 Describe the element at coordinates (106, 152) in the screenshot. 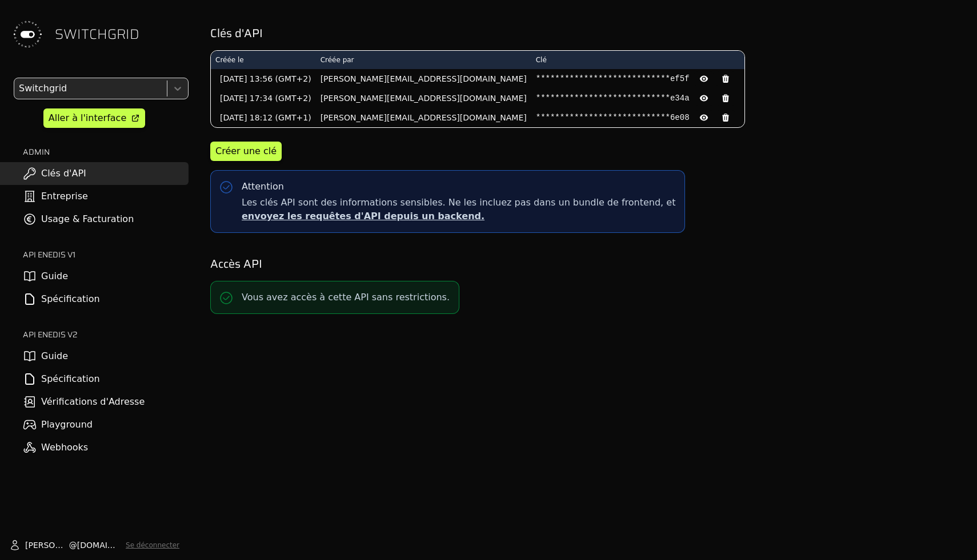

I see `h2: ADMIN` at that location.